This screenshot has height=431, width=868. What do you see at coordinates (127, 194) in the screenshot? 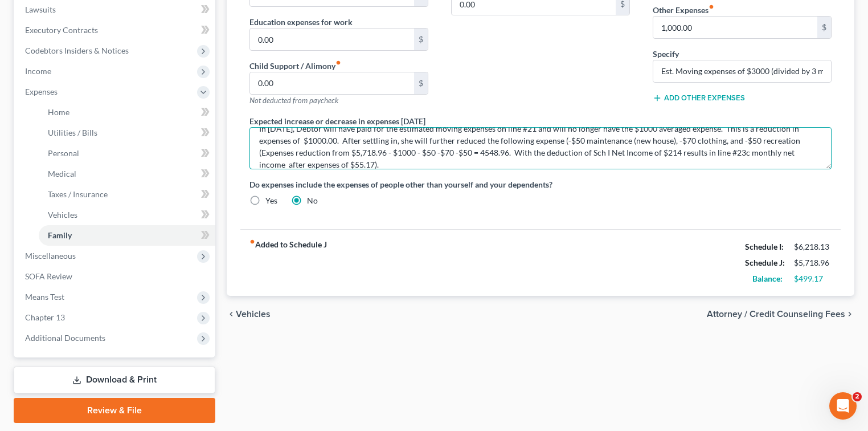
I see `a: Taxes / Insurance` at bounding box center [127, 194].